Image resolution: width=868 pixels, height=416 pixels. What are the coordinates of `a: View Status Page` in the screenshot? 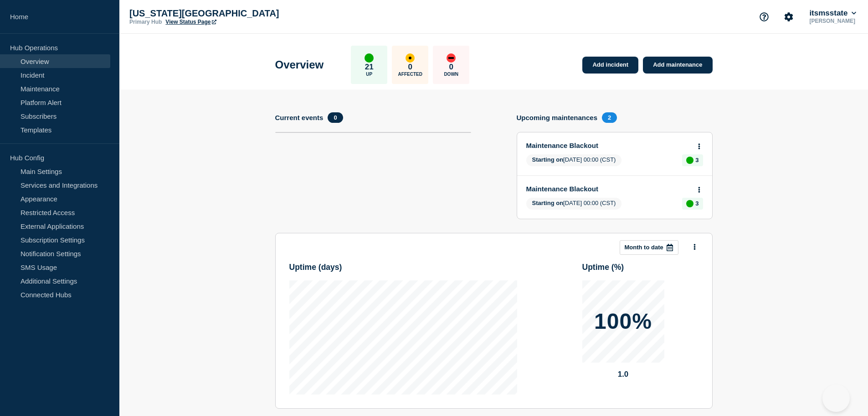 It's located at (190, 22).